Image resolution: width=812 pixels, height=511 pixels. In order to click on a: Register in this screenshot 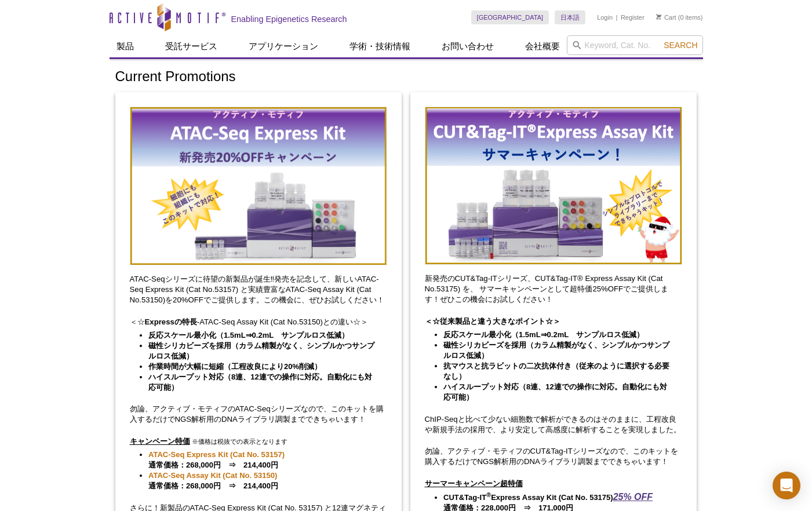, I will do `click(632, 17)`.